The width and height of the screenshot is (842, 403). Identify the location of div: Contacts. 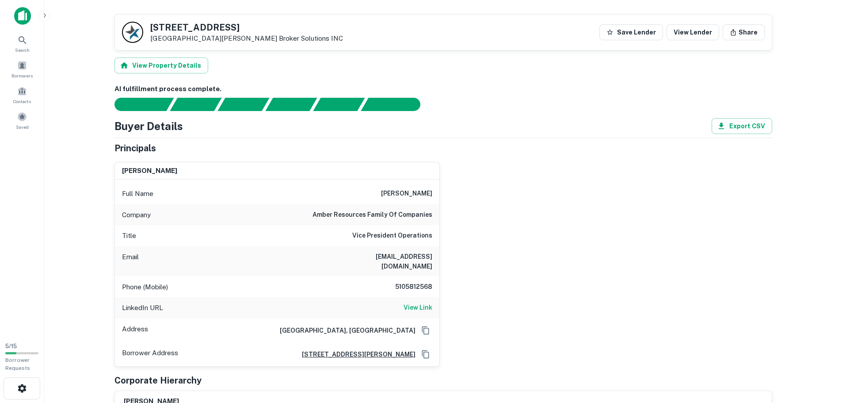
(22, 95).